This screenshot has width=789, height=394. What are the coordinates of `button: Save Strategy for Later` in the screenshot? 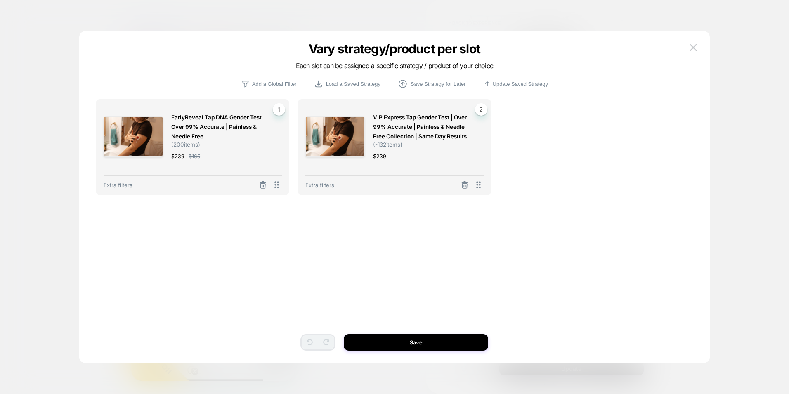 It's located at (432, 84).